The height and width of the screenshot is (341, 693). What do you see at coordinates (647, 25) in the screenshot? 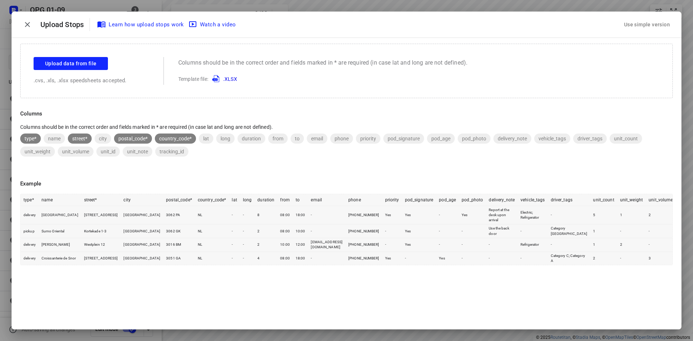
I see `div: Use simple version` at bounding box center [647, 25].